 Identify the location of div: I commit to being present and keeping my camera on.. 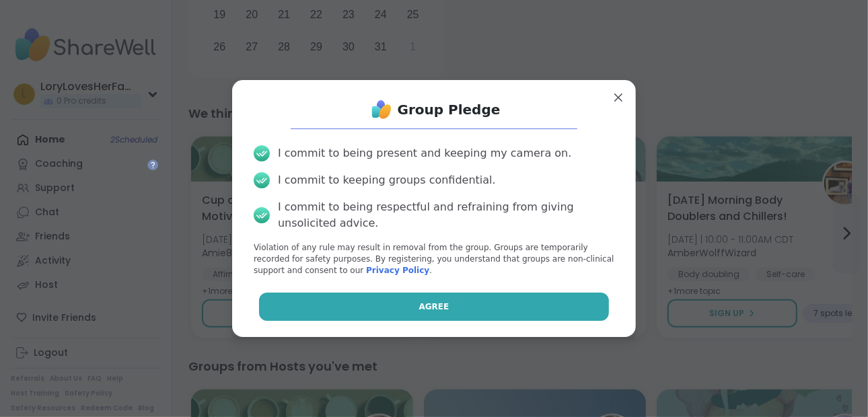
(425, 153).